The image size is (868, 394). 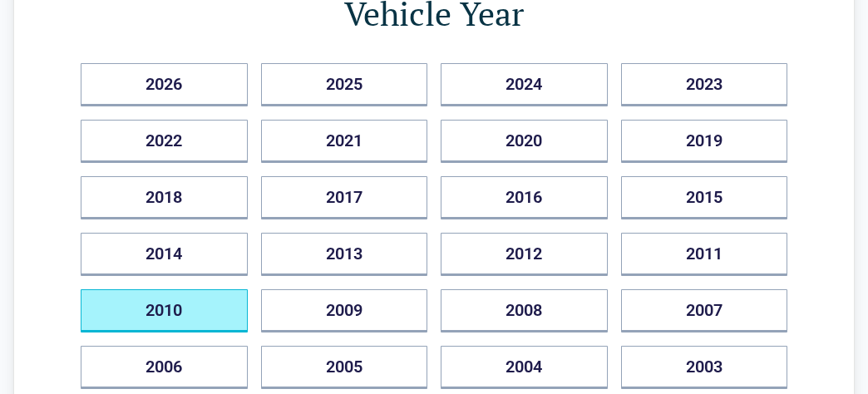 I want to click on button: 2020, so click(x=524, y=141).